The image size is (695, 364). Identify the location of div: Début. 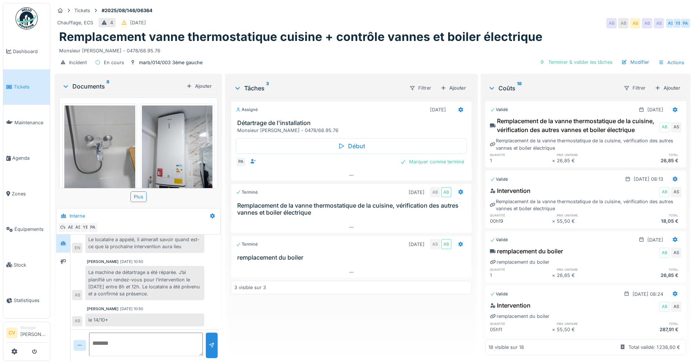
(351, 146).